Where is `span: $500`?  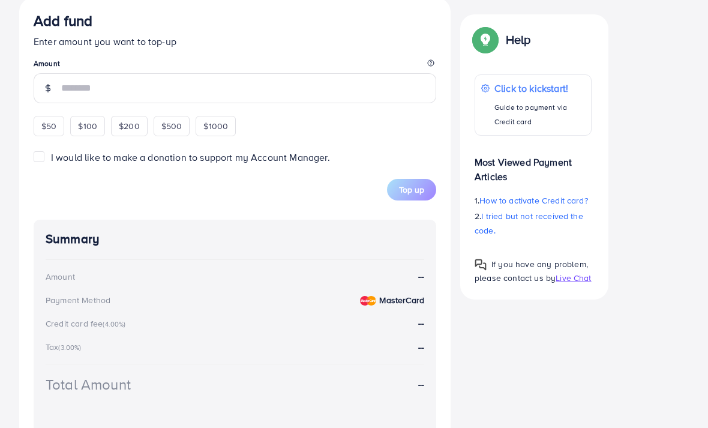 span: $500 is located at coordinates (172, 126).